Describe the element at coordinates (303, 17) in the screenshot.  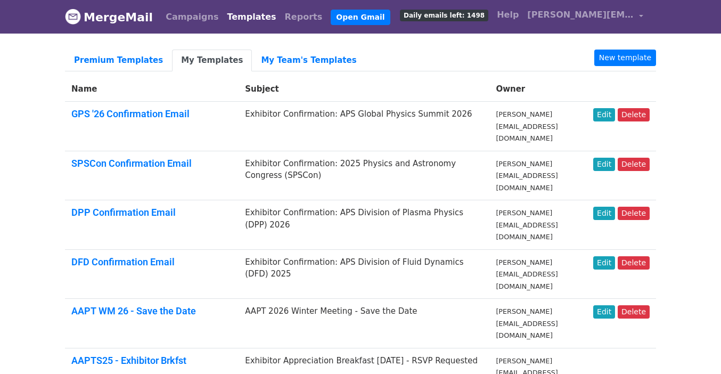
I see `a: Reports` at that location.